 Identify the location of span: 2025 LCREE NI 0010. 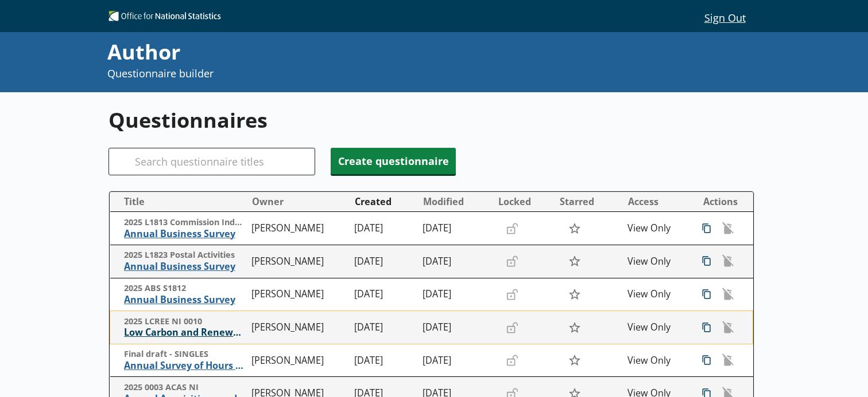
(185, 321).